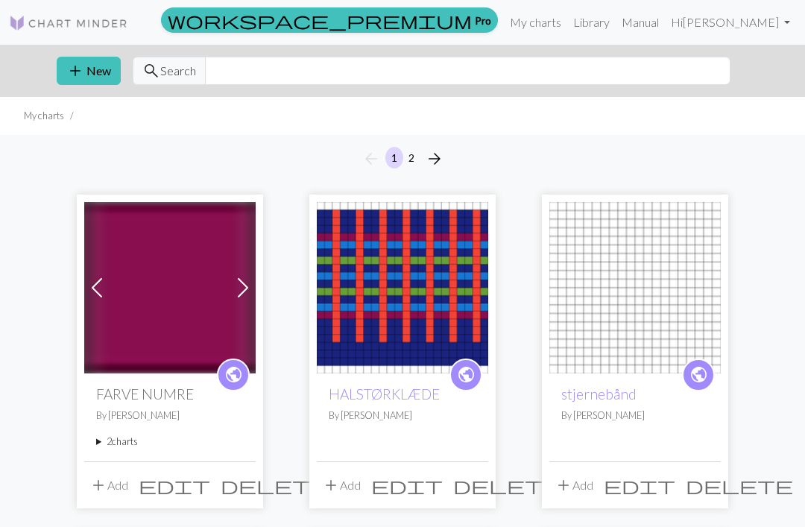 The image size is (805, 527). Describe the element at coordinates (635, 288) in the screenshot. I see `img: stjernebånd` at that location.